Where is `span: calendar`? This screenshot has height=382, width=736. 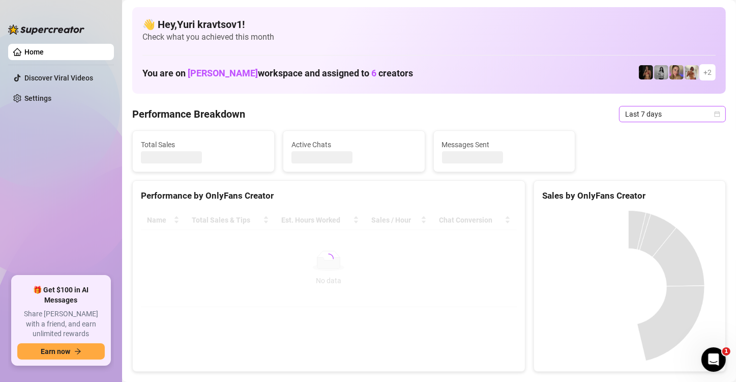 span: calendar is located at coordinates (717, 114).